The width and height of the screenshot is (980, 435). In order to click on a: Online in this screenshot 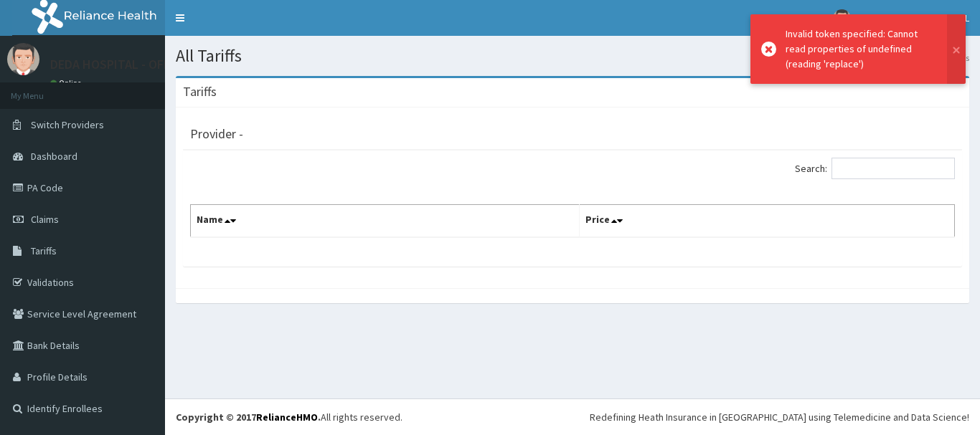, I will do `click(68, 83)`.